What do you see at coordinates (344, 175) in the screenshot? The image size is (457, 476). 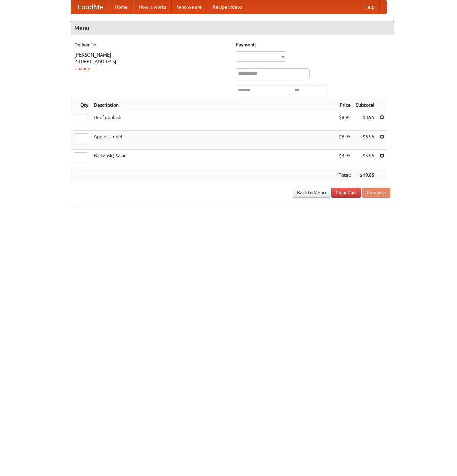 I see `th: Total:` at bounding box center [344, 175].